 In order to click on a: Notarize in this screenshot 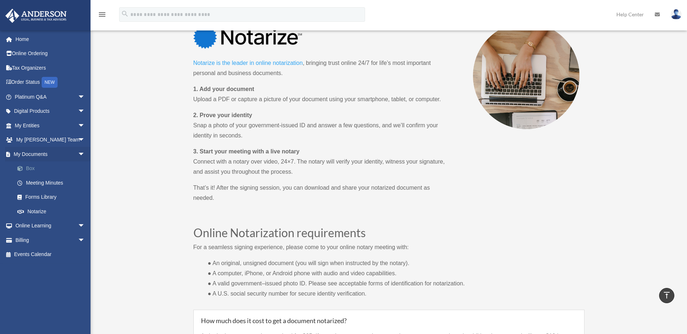, I will do `click(51, 211)`.